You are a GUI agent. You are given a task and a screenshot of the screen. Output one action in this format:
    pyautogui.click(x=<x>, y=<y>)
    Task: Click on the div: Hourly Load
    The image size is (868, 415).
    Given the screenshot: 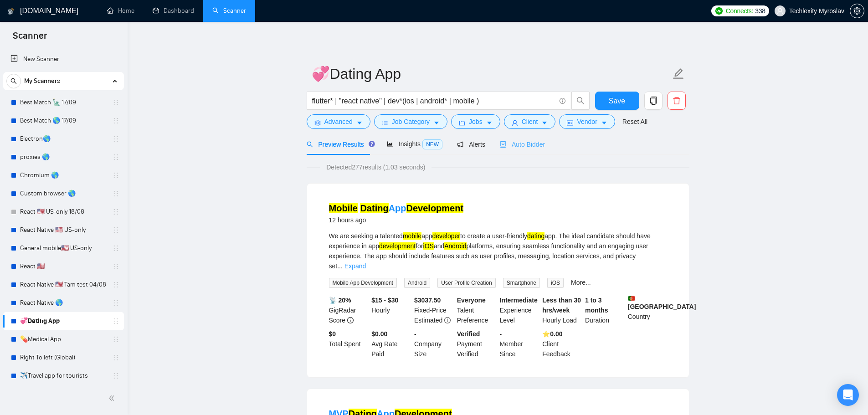 What is the action you would take?
    pyautogui.click(x=562, y=310)
    